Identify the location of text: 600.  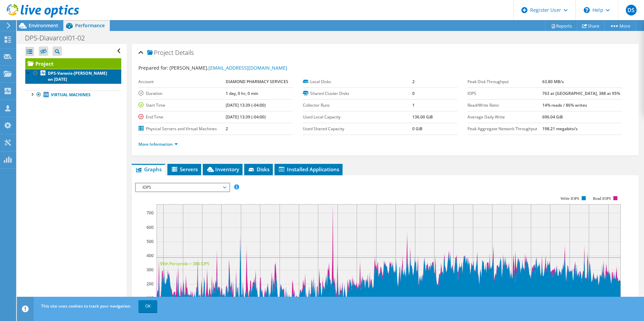
(150, 227).